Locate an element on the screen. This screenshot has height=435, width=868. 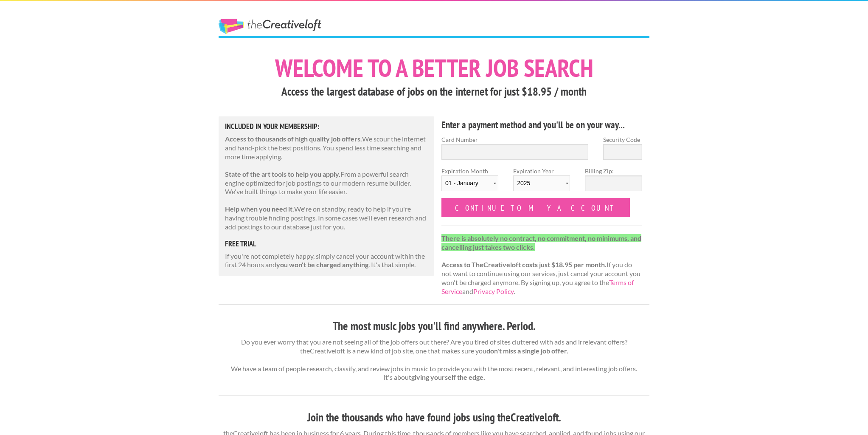
p: Do you ever worry that you are not seeing all of the job offers out there? Are you tired of sites... is located at coordinates (433, 360).